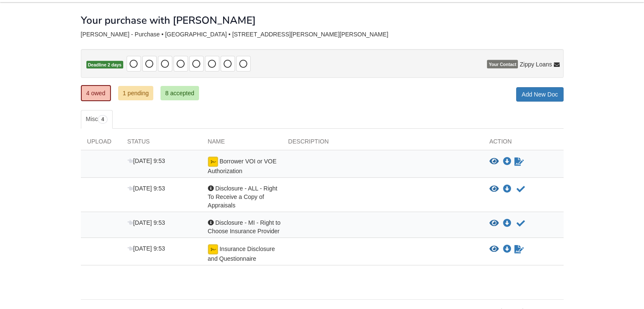 Image resolution: width=644 pixels, height=309 pixels. I want to click on button: View Disclosure - MI - Right to Choose Insurance Provider, so click(494, 223).